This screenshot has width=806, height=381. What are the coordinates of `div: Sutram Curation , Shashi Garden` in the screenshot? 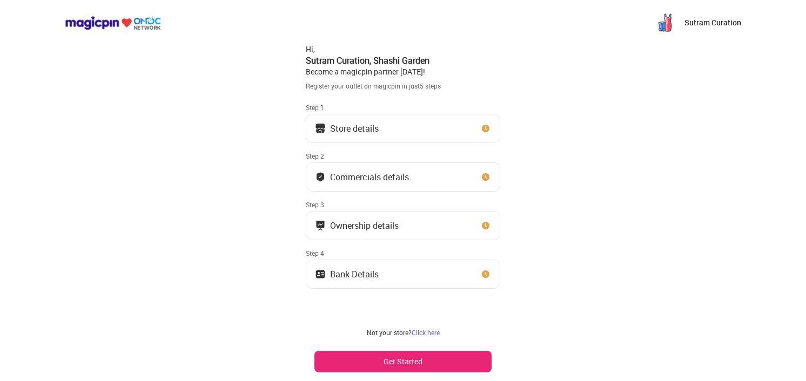 It's located at (403, 60).